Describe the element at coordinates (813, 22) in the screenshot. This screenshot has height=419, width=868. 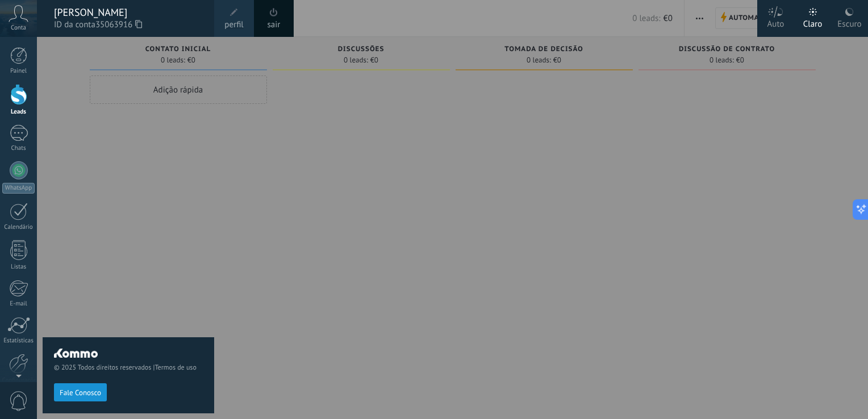
I see `div: Claro` at that location.